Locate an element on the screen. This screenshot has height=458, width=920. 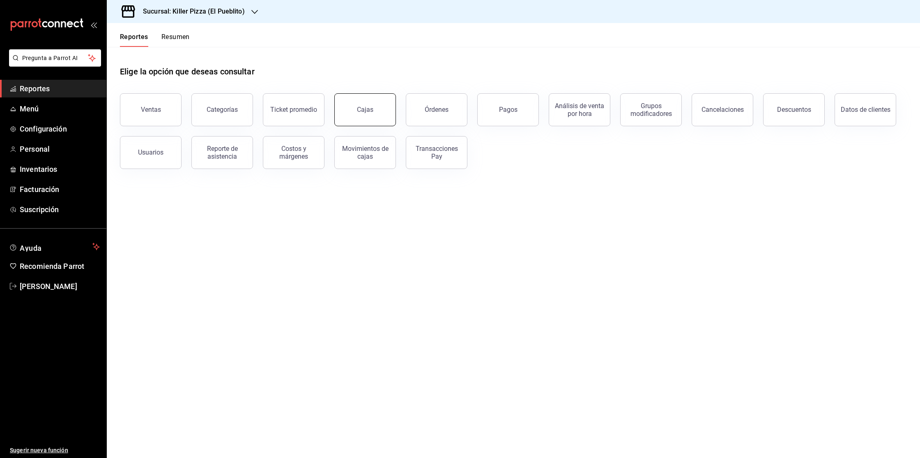
span: Pregunta a Parrot AI is located at coordinates (55, 58).